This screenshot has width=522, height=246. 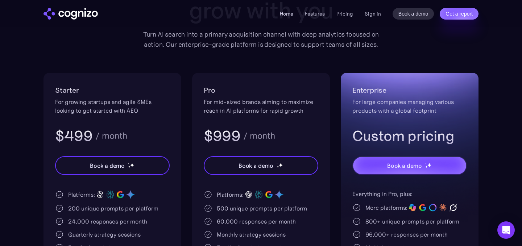 I want to click on a: Features, so click(x=315, y=14).